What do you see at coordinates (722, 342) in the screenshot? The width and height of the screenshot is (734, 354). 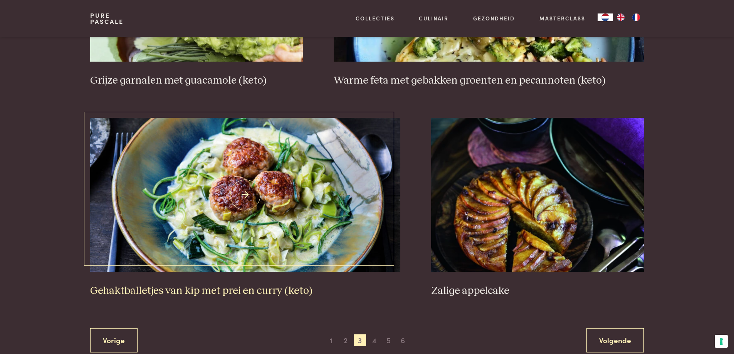 I see `button: Uw voorkeuren voor toestemming voor trackingtechnologieën` at bounding box center [722, 342].